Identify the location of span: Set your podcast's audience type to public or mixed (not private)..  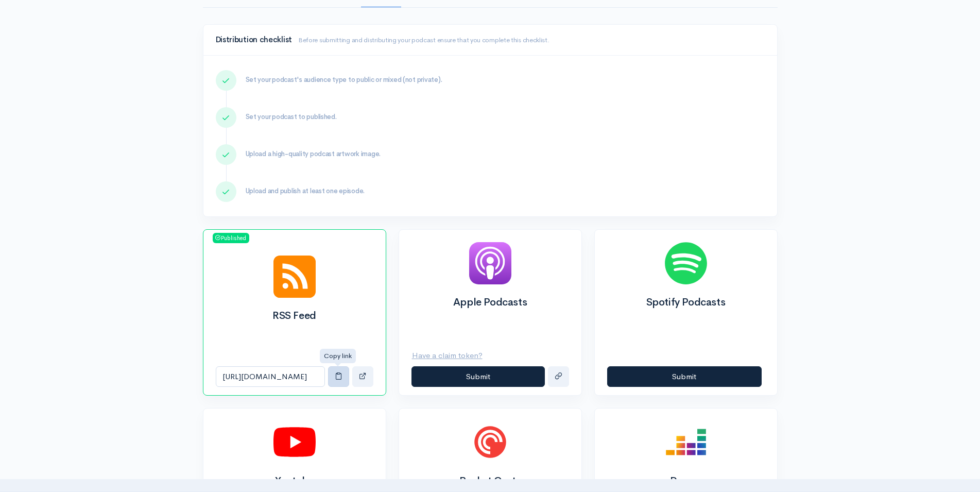
(344, 79).